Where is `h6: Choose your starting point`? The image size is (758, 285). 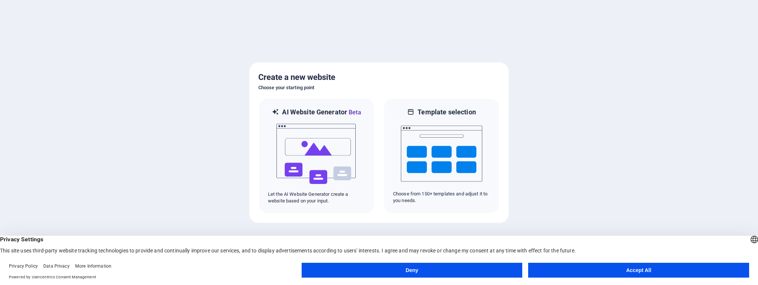 h6: Choose your starting point is located at coordinates (379, 88).